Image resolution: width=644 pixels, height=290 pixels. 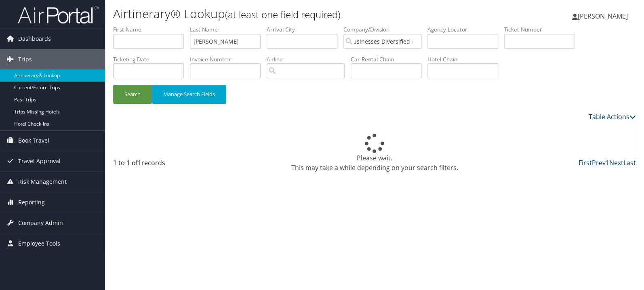 What do you see at coordinates (305, 30) in the screenshot?
I see `label: Arrival City` at bounding box center [305, 30].